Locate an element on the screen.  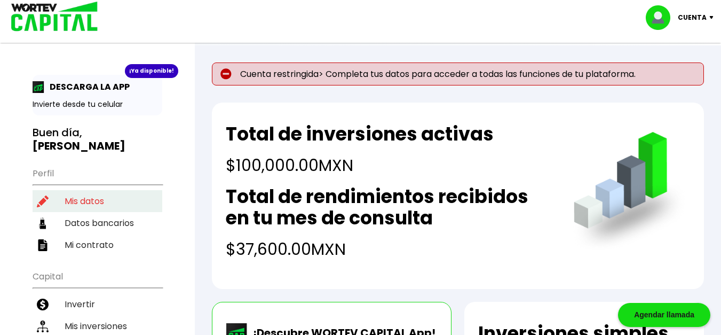
div: ¡Ya disponible! is located at coordinates (152, 71).